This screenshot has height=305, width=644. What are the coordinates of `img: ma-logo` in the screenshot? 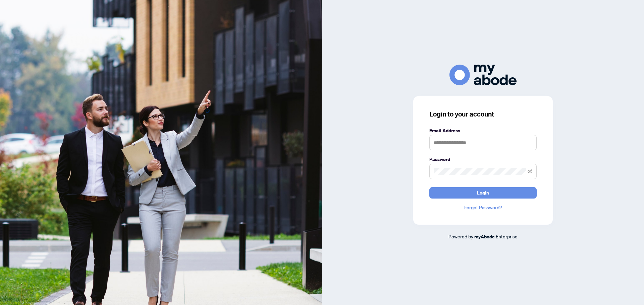 It's located at (483, 74).